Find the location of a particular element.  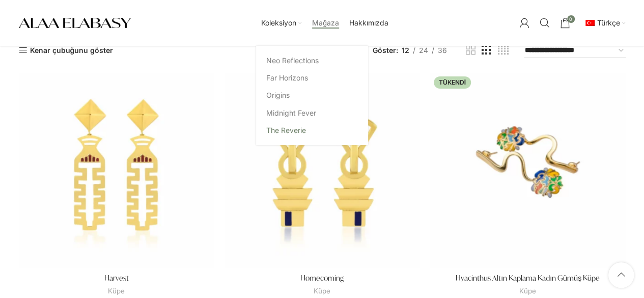

a: Site logo is located at coordinates (75, 22).